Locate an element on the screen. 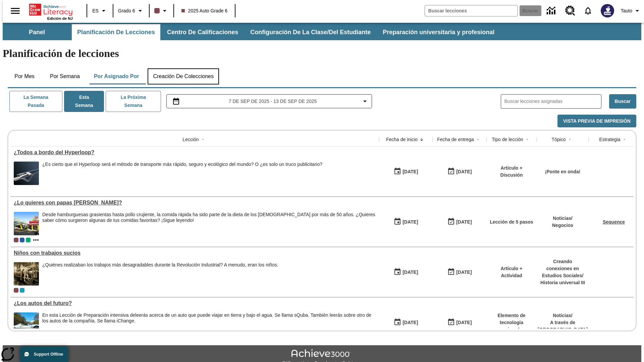  button: Planificación de lecciones is located at coordinates (116, 32).